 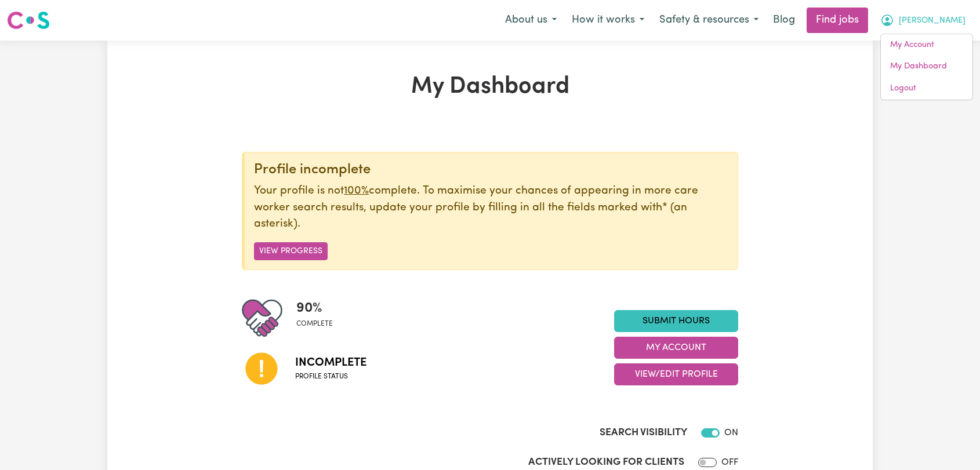 What do you see at coordinates (607, 20) in the screenshot?
I see `button: How it works` at bounding box center [607, 20].